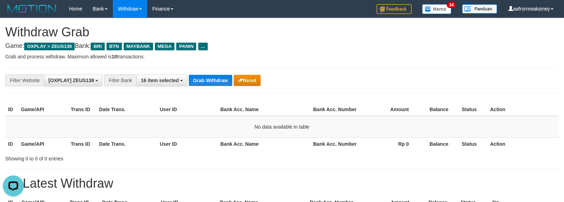 The image size is (564, 202). What do you see at coordinates (13, 13) in the screenshot?
I see `button: Open LiveChat chat widget` at bounding box center [13, 13].